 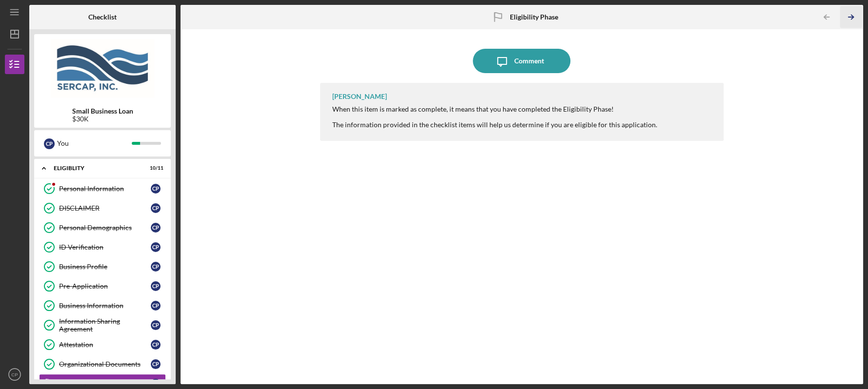 What do you see at coordinates (105, 364) in the screenshot?
I see `div: Organizational Documents` at bounding box center [105, 364].